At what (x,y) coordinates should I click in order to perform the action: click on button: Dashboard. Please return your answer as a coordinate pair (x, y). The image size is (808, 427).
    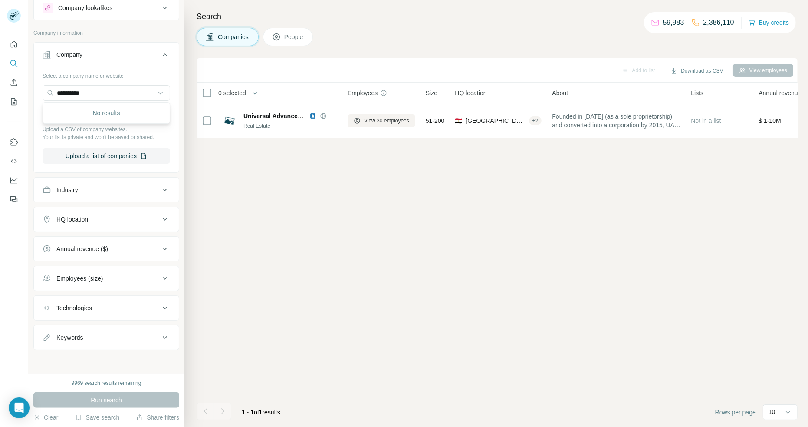
    Looking at the image, I should click on (14, 180).